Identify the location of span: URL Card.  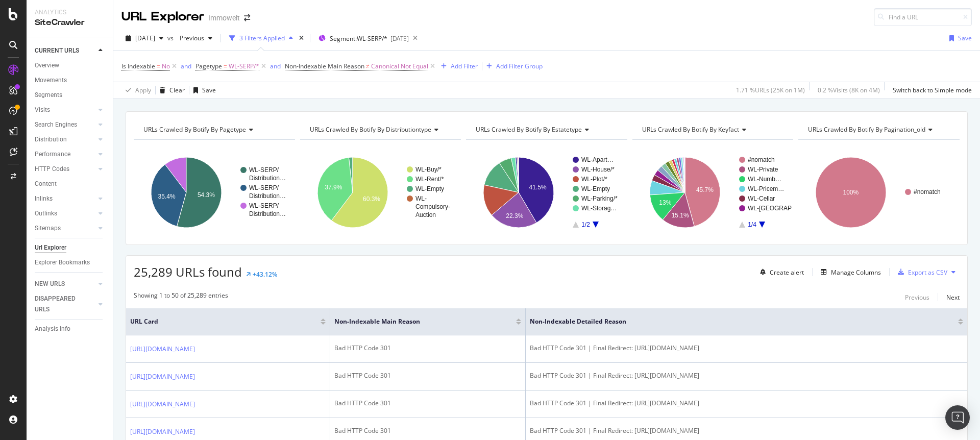
(224, 322).